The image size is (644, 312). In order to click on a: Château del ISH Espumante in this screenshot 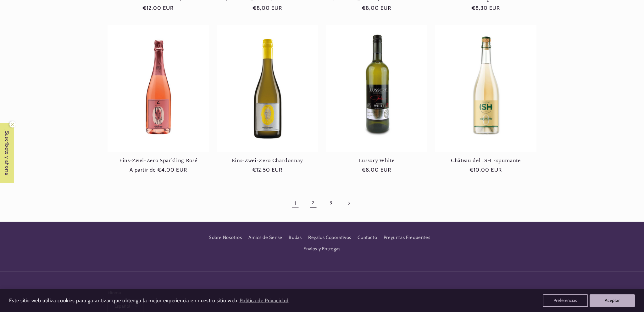, I will do `click(485, 160)`.